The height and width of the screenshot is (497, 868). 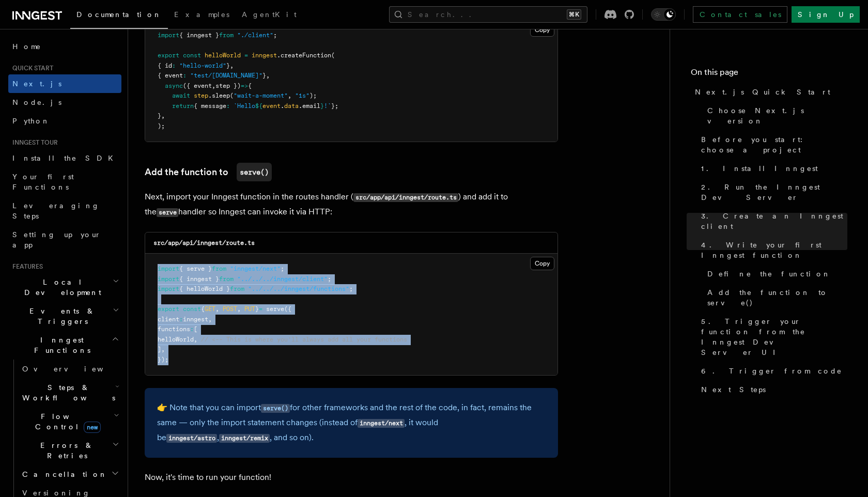 What do you see at coordinates (56, 210) in the screenshot?
I see `span: Leveraging Steps` at bounding box center [56, 210].